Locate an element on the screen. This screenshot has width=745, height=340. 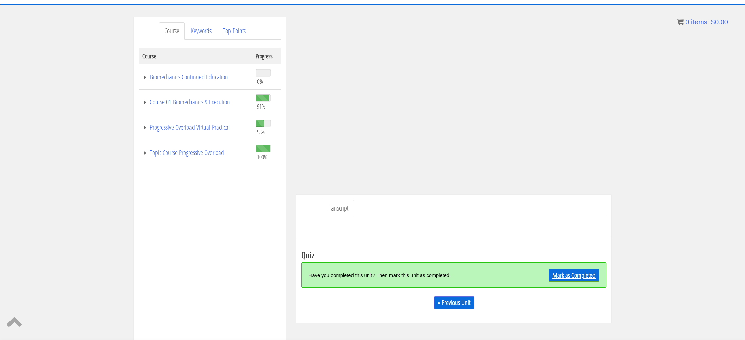
a: Keywords is located at coordinates (201, 31).